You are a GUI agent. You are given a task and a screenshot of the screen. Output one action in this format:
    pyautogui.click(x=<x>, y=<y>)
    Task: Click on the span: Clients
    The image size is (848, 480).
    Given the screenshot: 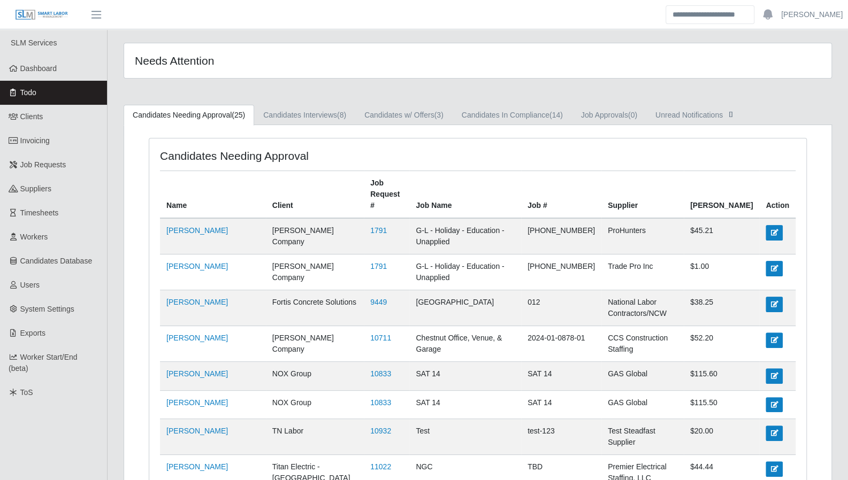 What is the action you would take?
    pyautogui.click(x=32, y=117)
    